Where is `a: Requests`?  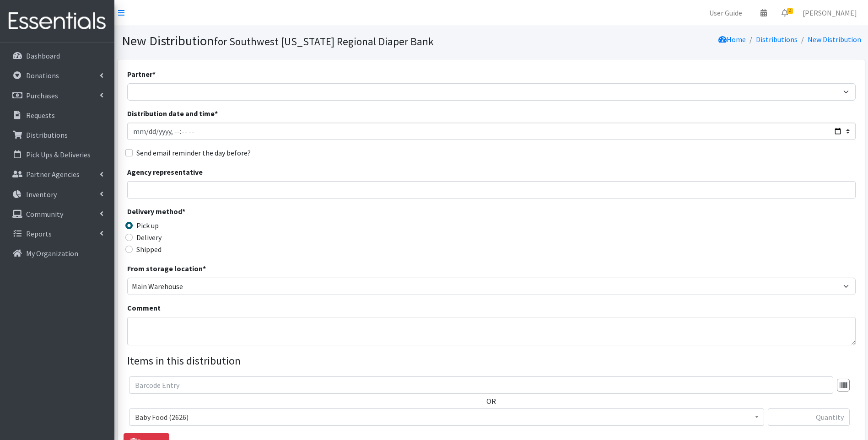
a: Requests is located at coordinates (57, 115).